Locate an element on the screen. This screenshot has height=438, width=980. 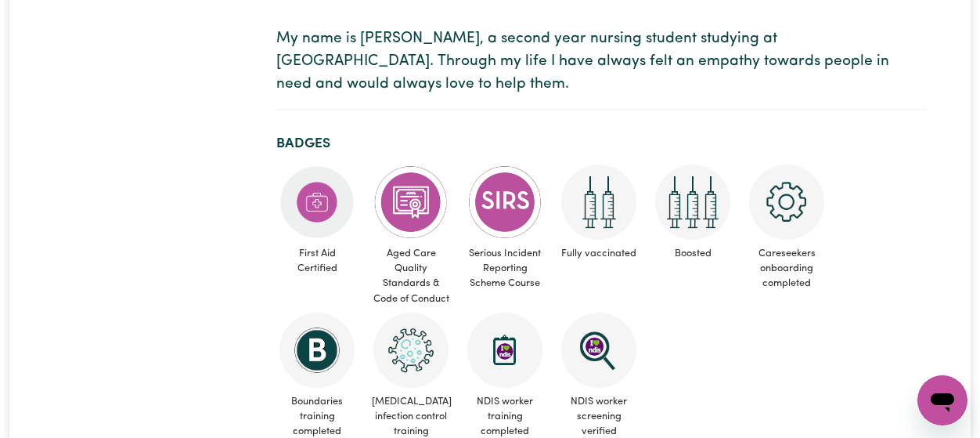
img: CS Academy: Serious Incident Reporting Scheme course completed is located at coordinates (505, 202).